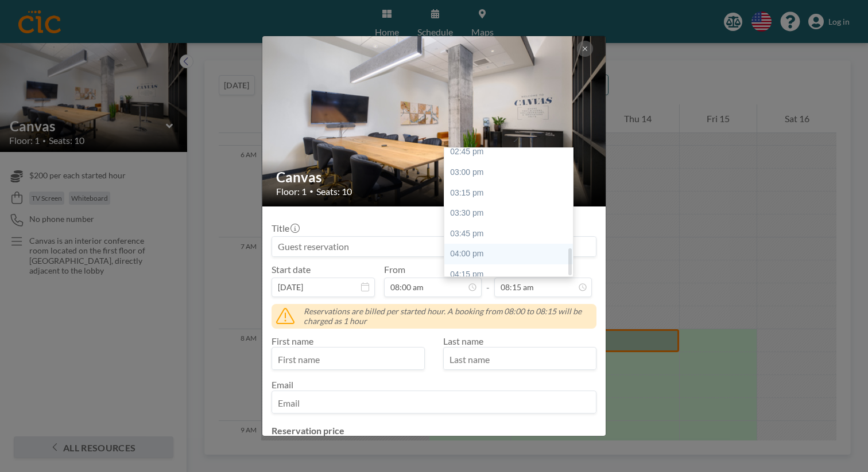 The width and height of the screenshot is (868, 472). What do you see at coordinates (509, 275) in the screenshot?
I see `div: 04:15 pm` at bounding box center [509, 275].